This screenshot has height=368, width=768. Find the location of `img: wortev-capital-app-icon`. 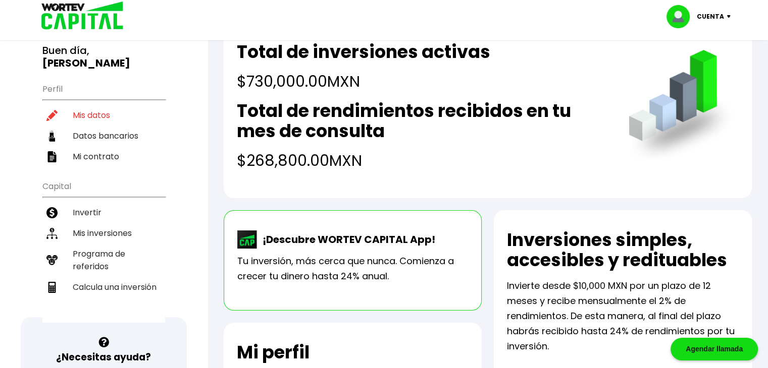

img: wortev-capital-app-icon is located at coordinates (247, 240).